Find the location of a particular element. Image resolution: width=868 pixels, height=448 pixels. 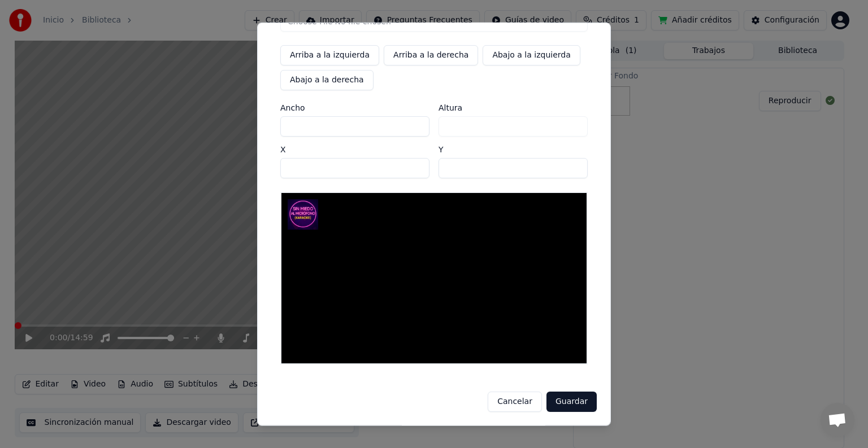

label: Ancho is located at coordinates (355, 108).